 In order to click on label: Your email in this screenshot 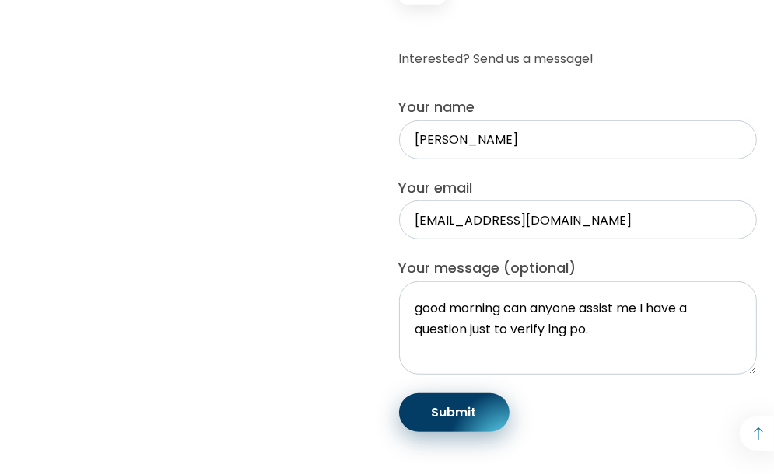, I will do `click(578, 208)`.